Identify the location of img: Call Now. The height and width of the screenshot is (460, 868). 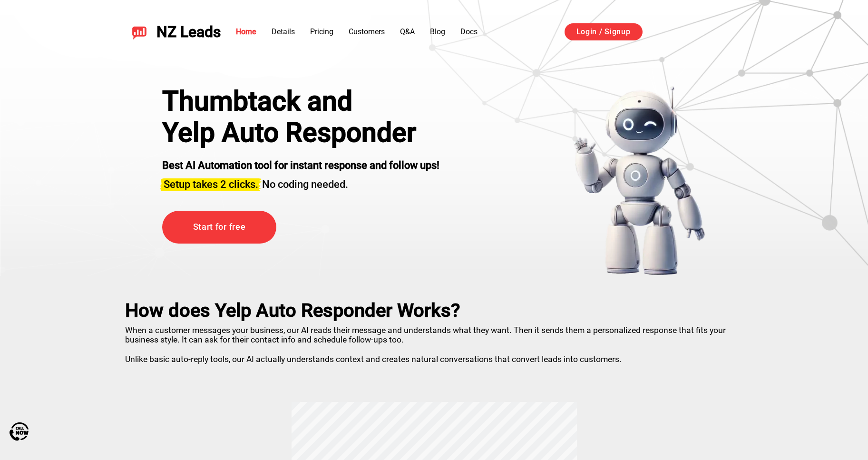
(19, 432).